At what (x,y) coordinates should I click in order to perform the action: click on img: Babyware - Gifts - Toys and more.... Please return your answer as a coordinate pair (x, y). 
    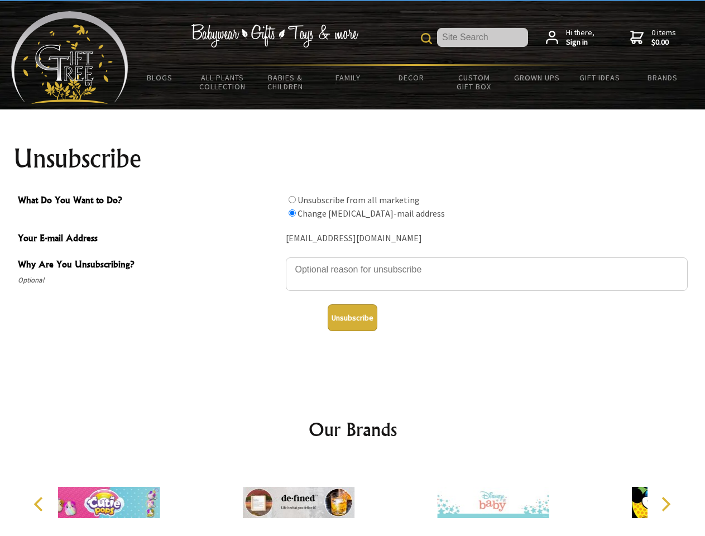
    Looking at the image, I should click on (70, 57).